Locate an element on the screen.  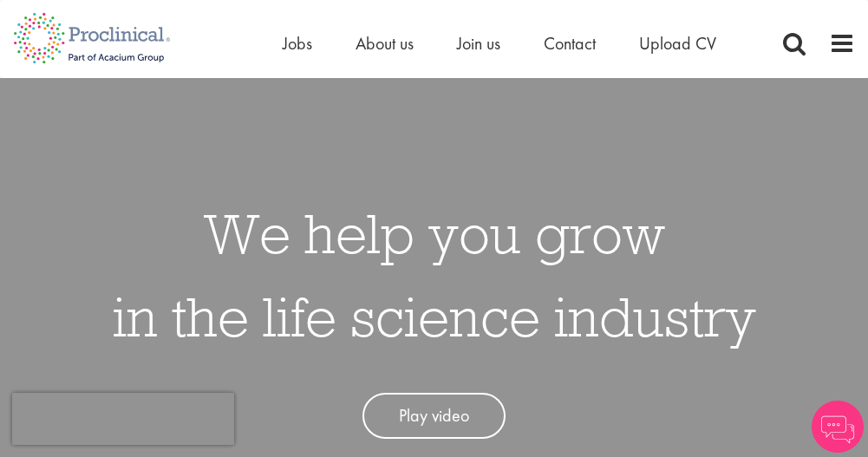
a: Jobs is located at coordinates (297, 43).